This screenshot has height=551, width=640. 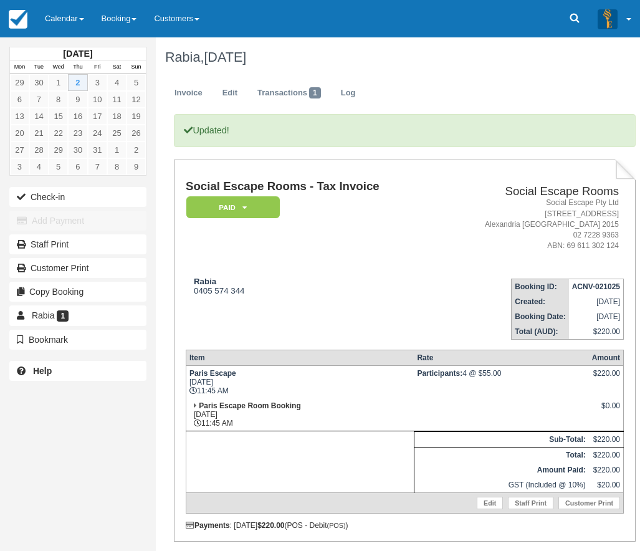 What do you see at coordinates (43, 315) in the screenshot?
I see `span: Rabia` at bounding box center [43, 315].